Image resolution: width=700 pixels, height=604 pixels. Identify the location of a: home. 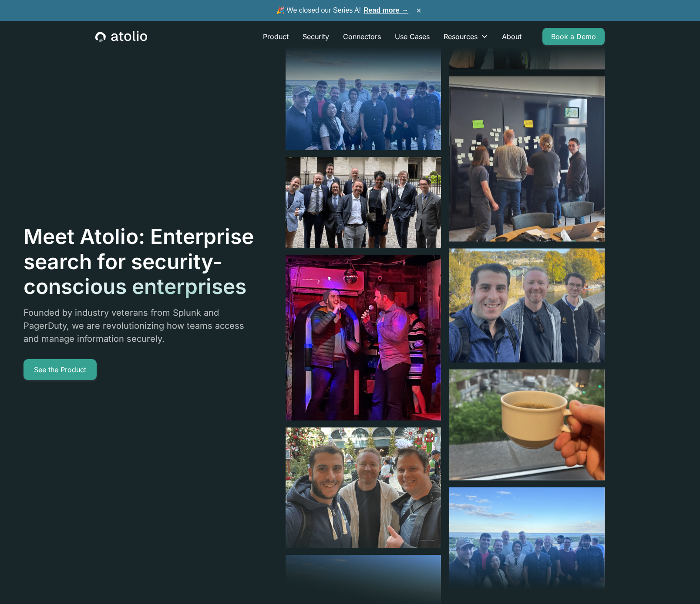
(121, 36).